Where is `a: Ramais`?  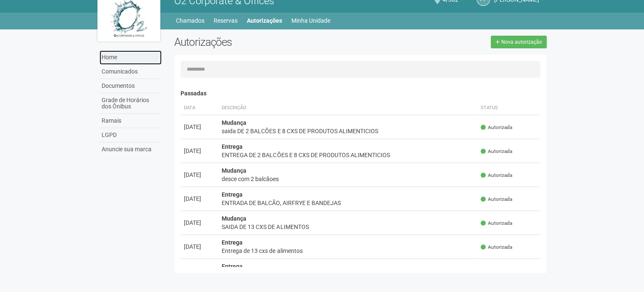
a: Ramais is located at coordinates (131, 121).